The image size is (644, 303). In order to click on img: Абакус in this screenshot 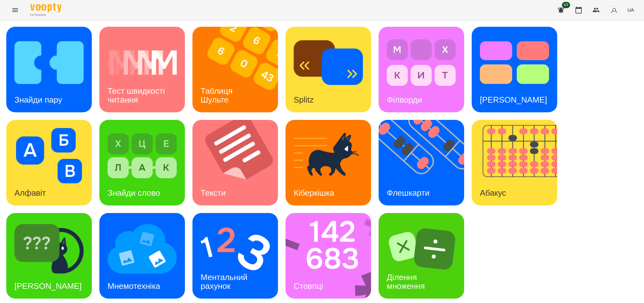, I will do `click(518, 163)`.